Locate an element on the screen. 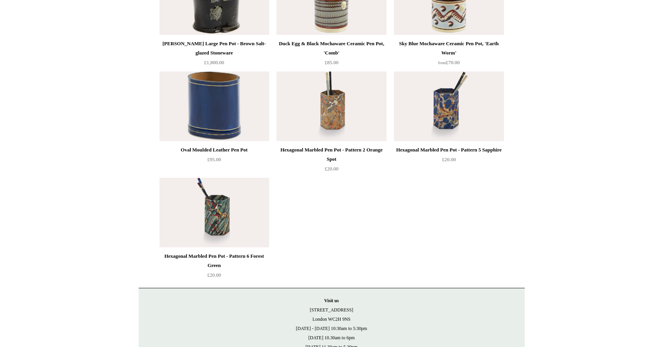  div: Hexagonal Marbled Pen Pot - Pattern 2 Orange Spot is located at coordinates (331, 155).